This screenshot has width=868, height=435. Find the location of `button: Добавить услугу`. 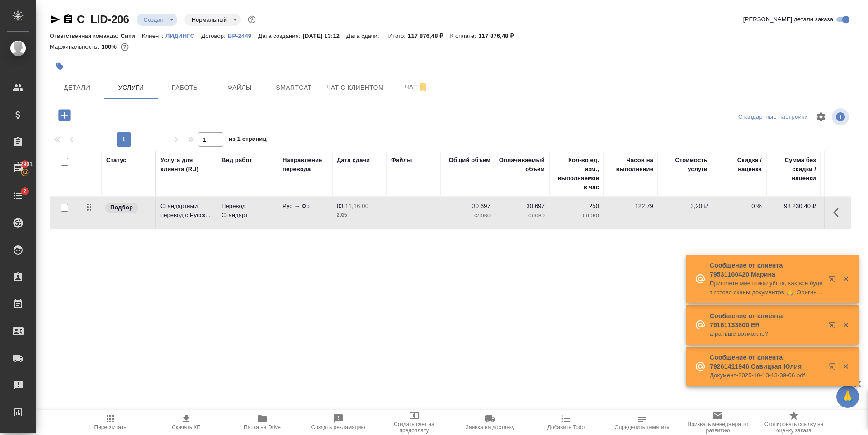

button: Добавить услугу is located at coordinates (64, 116).